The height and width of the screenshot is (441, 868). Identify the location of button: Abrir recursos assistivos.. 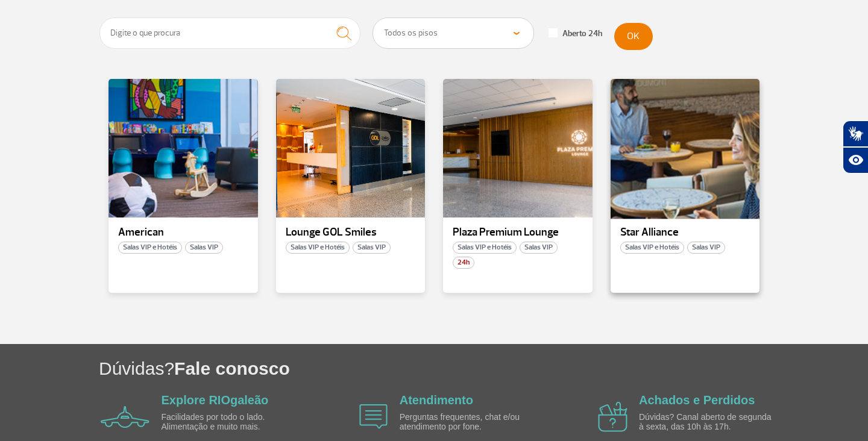
(855, 160).